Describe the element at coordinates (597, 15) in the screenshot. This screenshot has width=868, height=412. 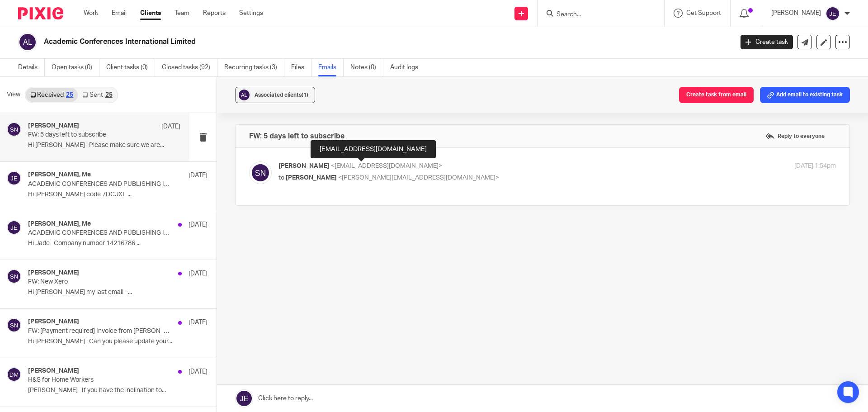
I see `input: Search` at that location.